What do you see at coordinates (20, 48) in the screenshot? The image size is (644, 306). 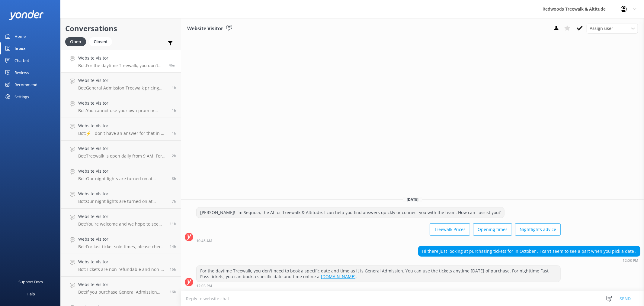 I see `div: Inbox` at bounding box center [20, 48].